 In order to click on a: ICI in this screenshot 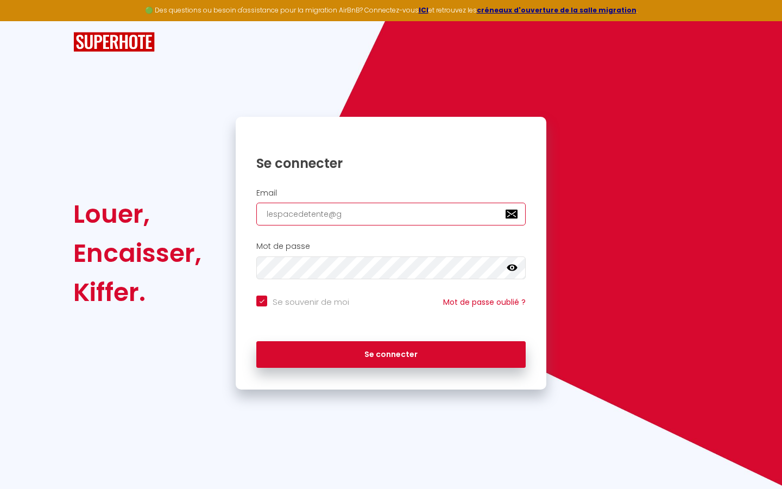, I will do `click(424, 10)`.